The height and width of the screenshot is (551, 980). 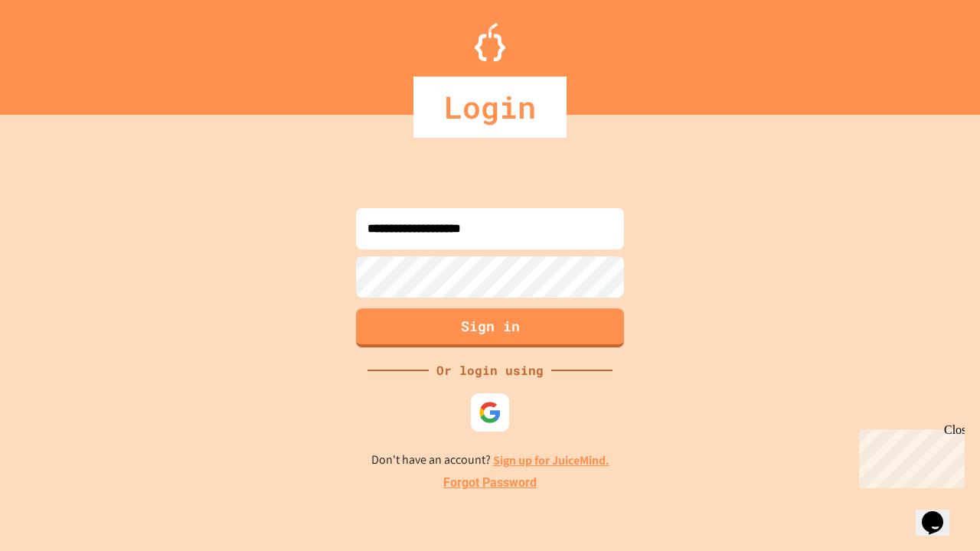 What do you see at coordinates (490, 107) in the screenshot?
I see `div: Login` at bounding box center [490, 107].